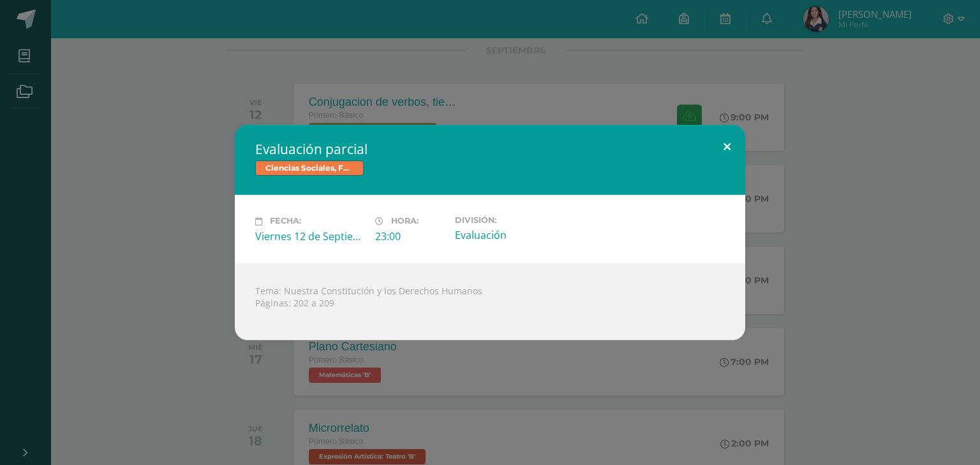 The height and width of the screenshot is (465, 980). Describe the element at coordinates (285, 221) in the screenshot. I see `span: Fecha:` at that location.